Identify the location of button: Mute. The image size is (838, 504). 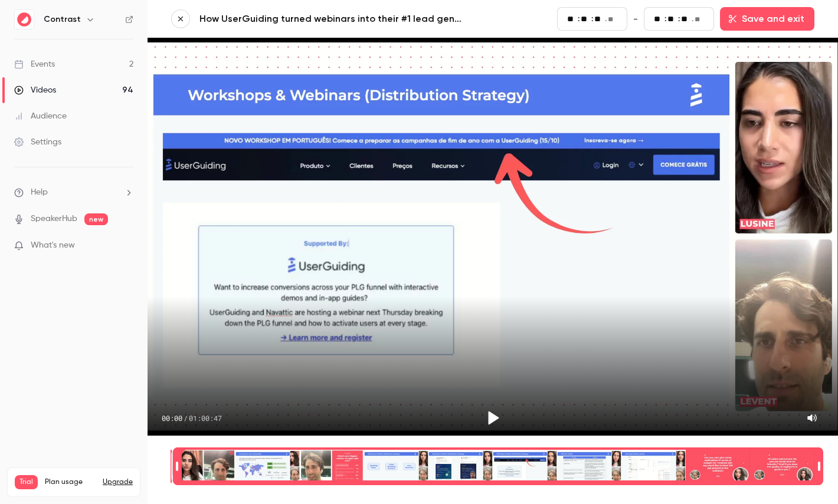
(812, 418).